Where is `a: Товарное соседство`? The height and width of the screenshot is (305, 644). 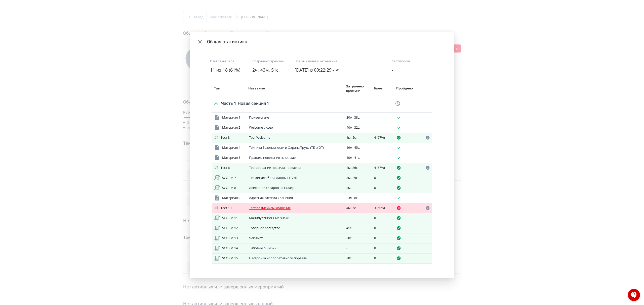
a: Товарное соседство is located at coordinates (264, 228).